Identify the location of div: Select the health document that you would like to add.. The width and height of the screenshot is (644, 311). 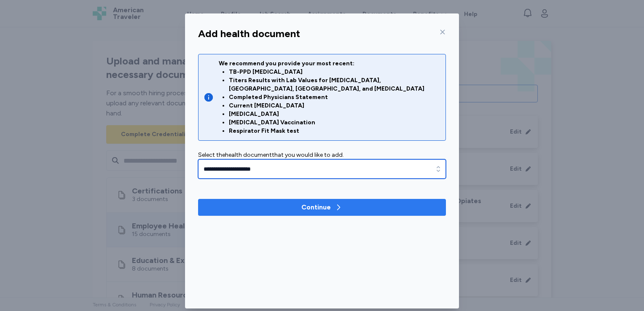
(322, 155).